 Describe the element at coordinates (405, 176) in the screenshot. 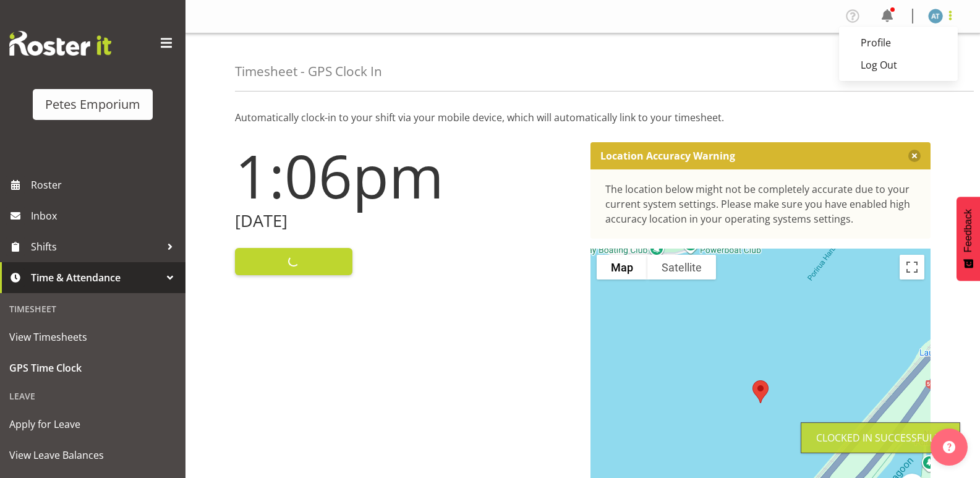

I see `h1: 1:06pm` at that location.